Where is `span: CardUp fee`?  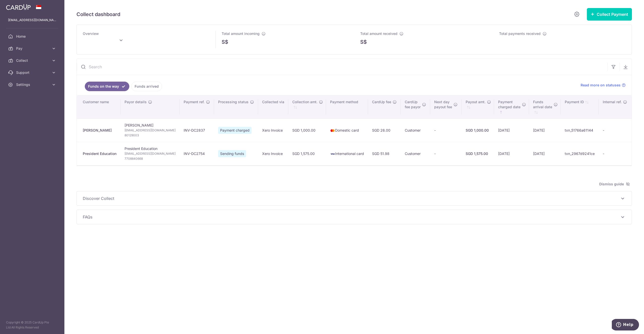
span: CardUp fee is located at coordinates (382, 102).